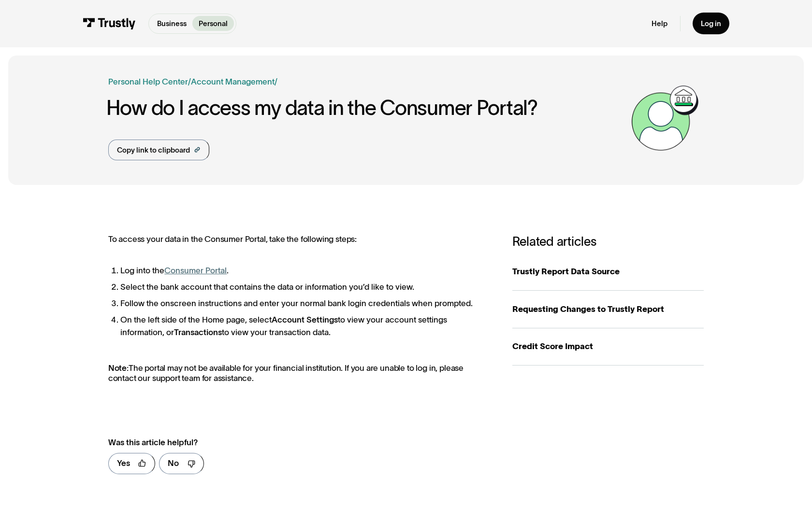  What do you see at coordinates (171, 23) in the screenshot?
I see `a: Business` at bounding box center [171, 23].